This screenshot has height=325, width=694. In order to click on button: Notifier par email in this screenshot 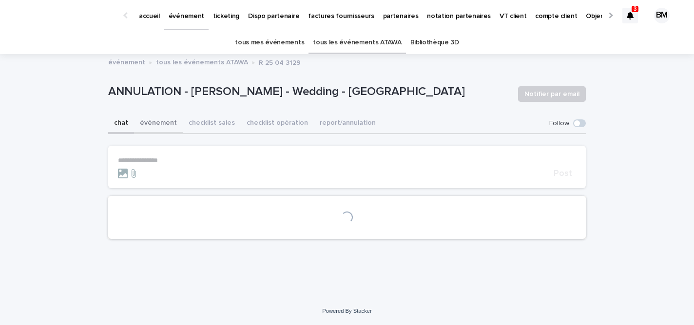, I will do `click(551, 94)`.